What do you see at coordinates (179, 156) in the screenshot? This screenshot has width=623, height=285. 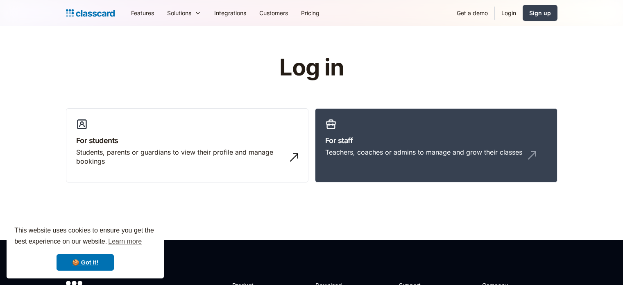 I see `div: Students, parents or guardians to view their profile and manage bookings` at bounding box center [179, 156].